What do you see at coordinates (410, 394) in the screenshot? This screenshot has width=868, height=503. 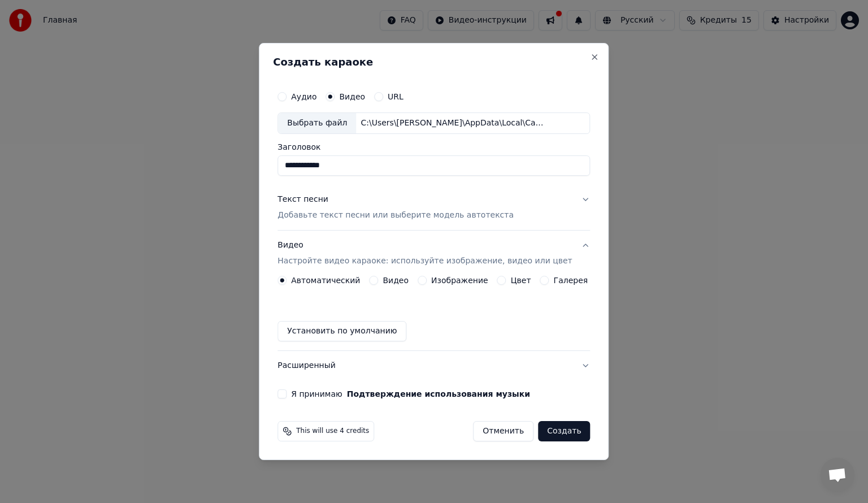 I see `label: Я принимаю` at bounding box center [410, 394].